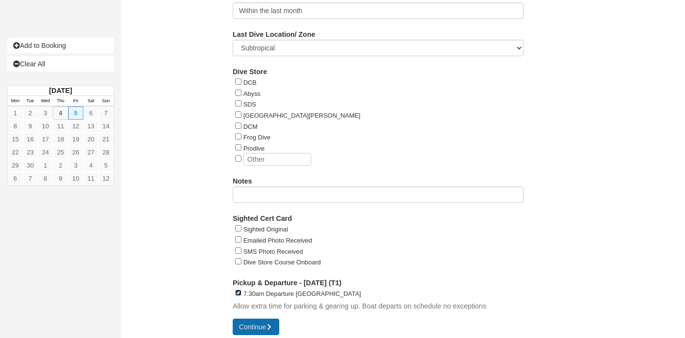 The width and height of the screenshot is (685, 338). What do you see at coordinates (15, 139) in the screenshot?
I see `a: 15` at bounding box center [15, 139].